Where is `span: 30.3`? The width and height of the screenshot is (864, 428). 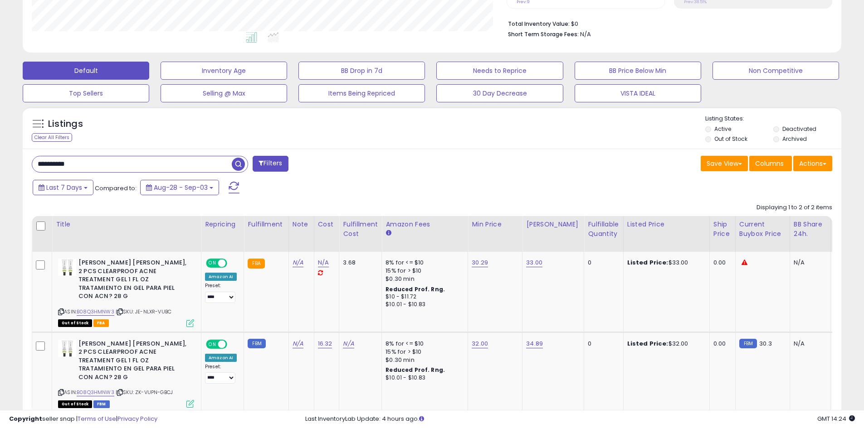
span: 30.3 is located at coordinates (765, 344).